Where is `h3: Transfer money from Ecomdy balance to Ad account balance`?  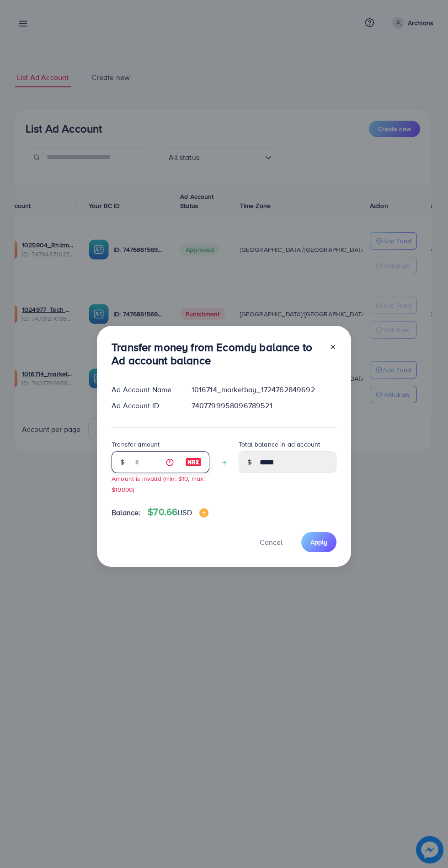
h3: Transfer money from Ecomdy balance to Ad account balance is located at coordinates (217, 354).